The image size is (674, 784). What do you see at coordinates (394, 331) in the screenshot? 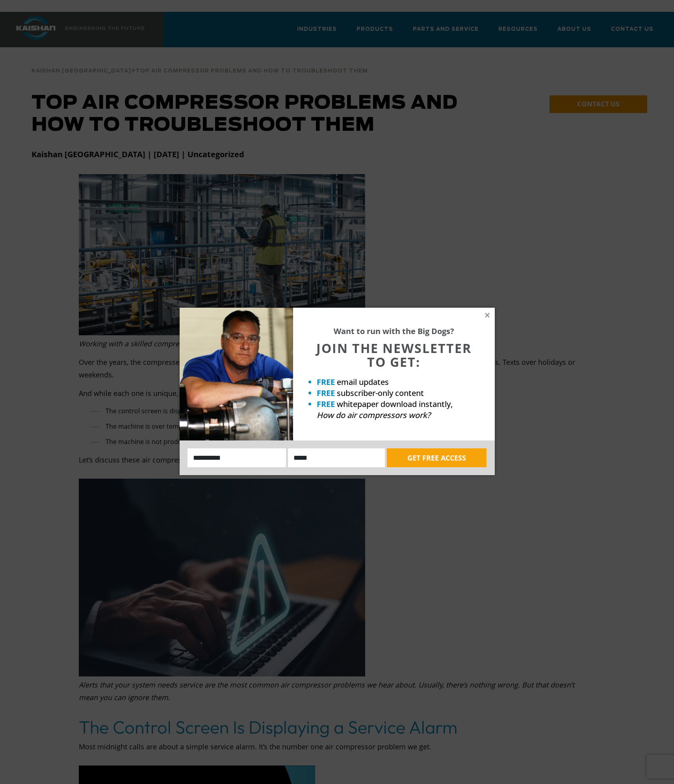
I see `strong: Want to run with the Big Dogs?` at bounding box center [394, 331].